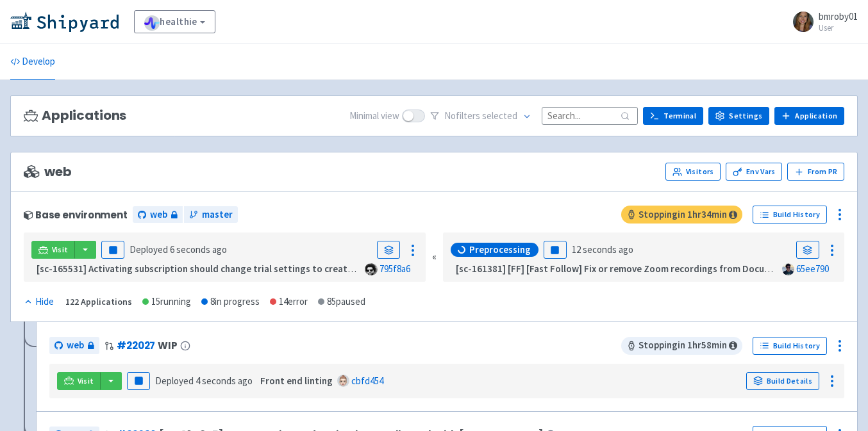 The image size is (868, 431). I want to click on span: No filter s, so click(480, 116).